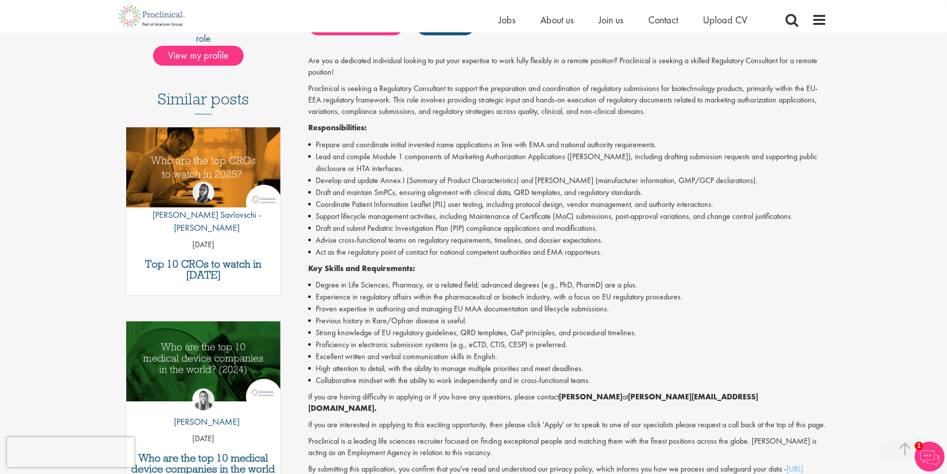 This screenshot has height=474, width=947. What do you see at coordinates (567, 204) in the screenshot?
I see `li: Coordinate Patient Information Leaflet (PIL) user testing, including protocol design, vendor mana...` at bounding box center [567, 204].